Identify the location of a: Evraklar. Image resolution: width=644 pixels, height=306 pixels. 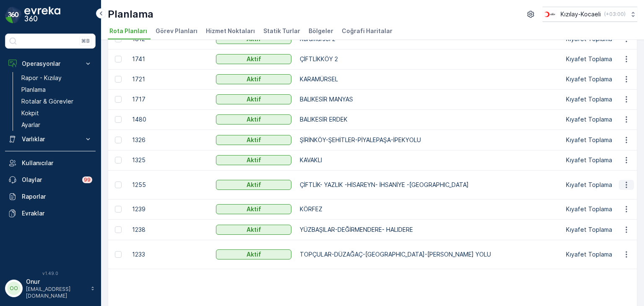
(50, 213).